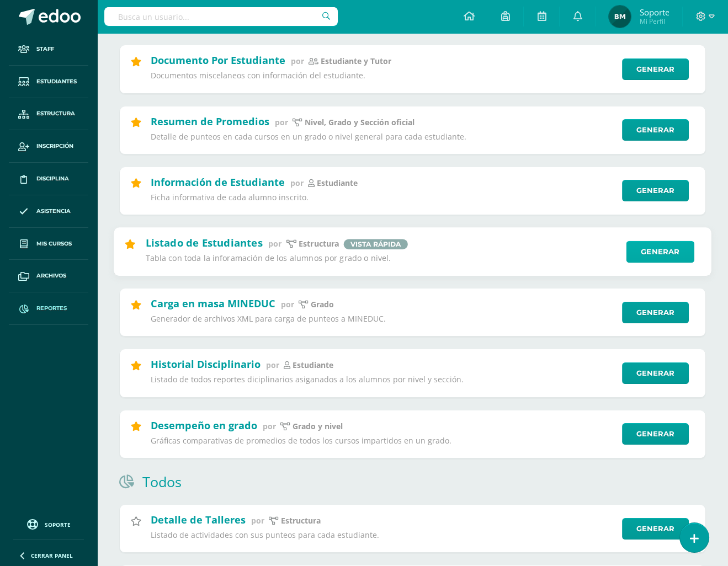 The width and height of the screenshot is (728, 566). I want to click on span: Vista rápida, so click(376, 244).